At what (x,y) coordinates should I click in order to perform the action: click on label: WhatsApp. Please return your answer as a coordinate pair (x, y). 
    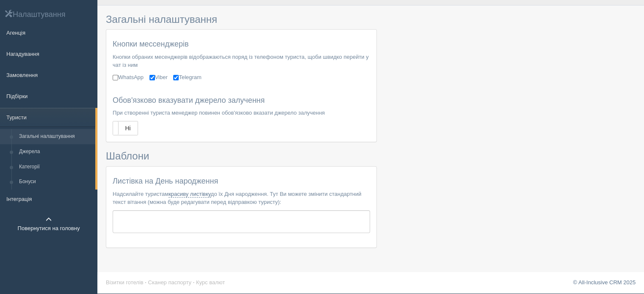
    Looking at the image, I should click on (128, 77).